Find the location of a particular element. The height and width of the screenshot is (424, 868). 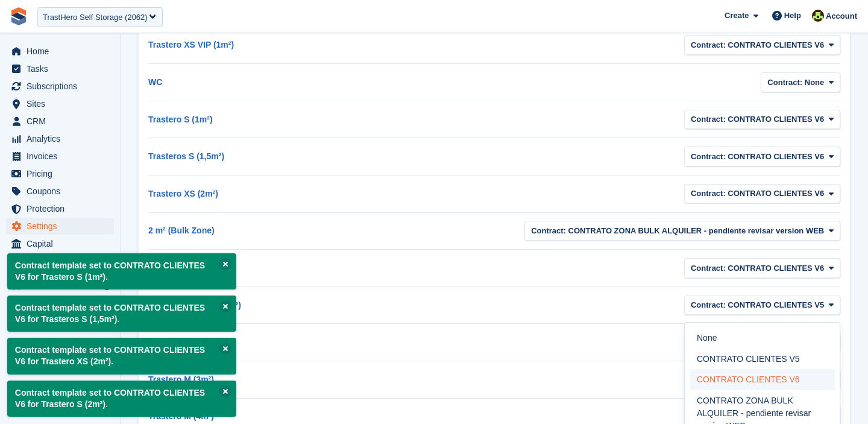

a: 2 m² (Bulk Zone) is located at coordinates (181, 231).